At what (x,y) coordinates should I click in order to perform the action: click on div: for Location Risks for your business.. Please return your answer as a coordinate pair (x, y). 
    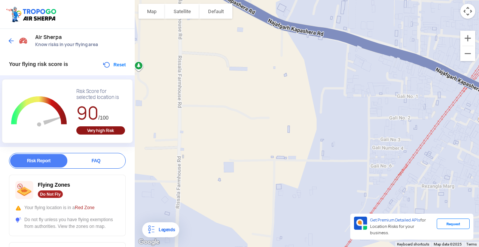
    Looking at the image, I should click on (402, 226).